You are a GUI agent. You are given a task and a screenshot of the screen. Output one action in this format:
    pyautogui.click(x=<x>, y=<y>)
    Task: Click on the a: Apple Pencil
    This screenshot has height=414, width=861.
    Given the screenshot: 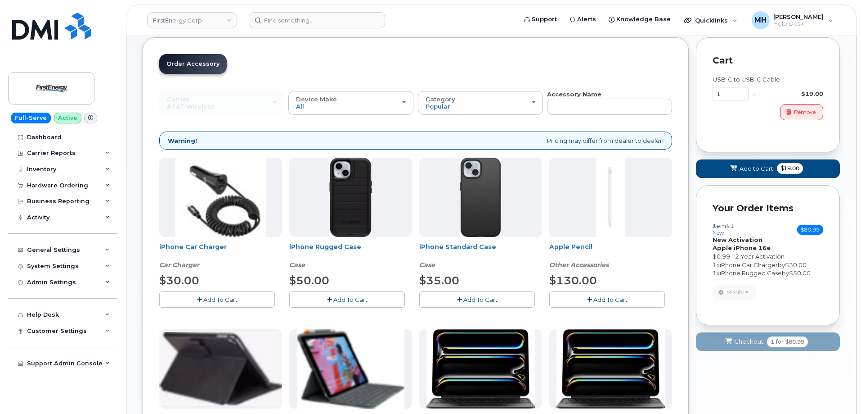 What is the action you would take?
    pyautogui.click(x=571, y=247)
    